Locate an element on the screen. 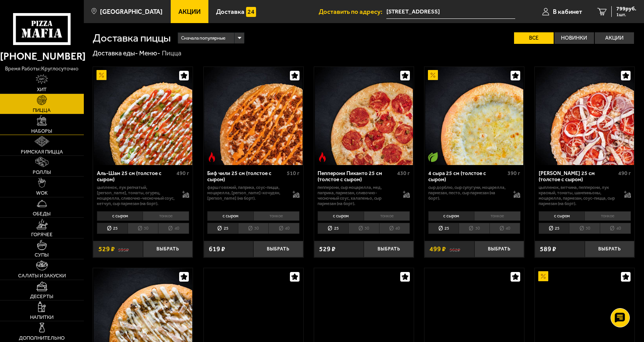 Image resolution: width=644 pixels, height=342 pixels. img: Аль-Шам 25 см (толстое с сыром) is located at coordinates (143, 116).